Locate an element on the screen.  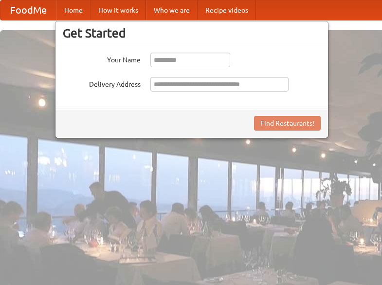
h3: Get Started is located at coordinates (192, 33).